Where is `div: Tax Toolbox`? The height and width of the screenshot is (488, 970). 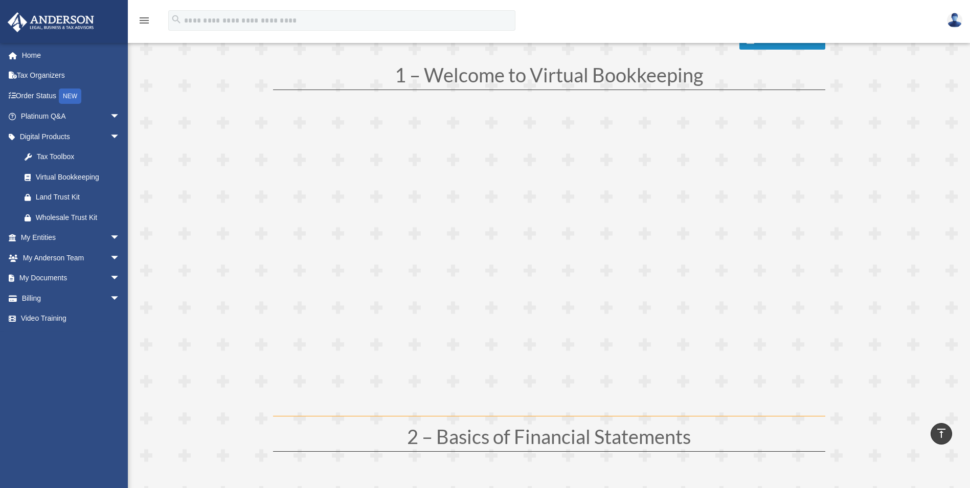
div: Tax Toolbox is located at coordinates (79, 156).